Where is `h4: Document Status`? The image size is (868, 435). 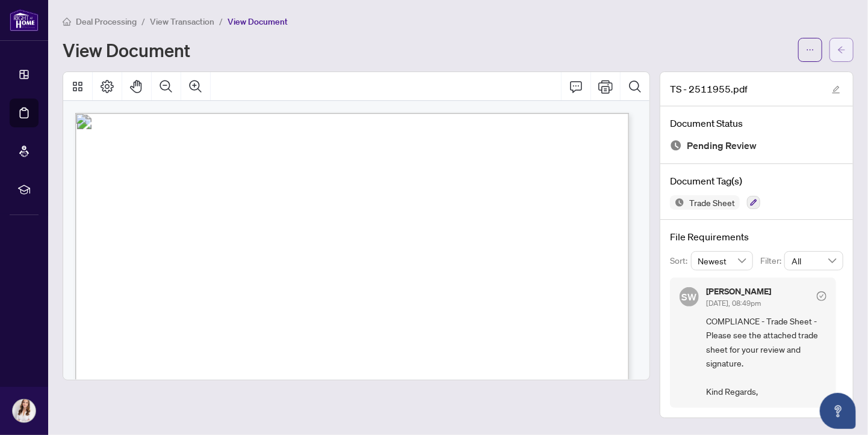
h4: Document Status is located at coordinates (756, 123).